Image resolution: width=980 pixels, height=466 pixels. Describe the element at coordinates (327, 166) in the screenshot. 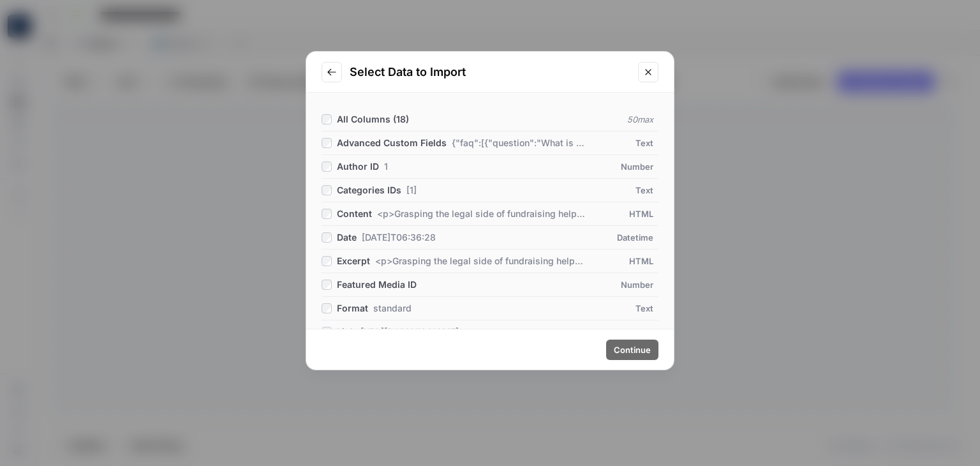

I see `input: Author ID1` at that location.